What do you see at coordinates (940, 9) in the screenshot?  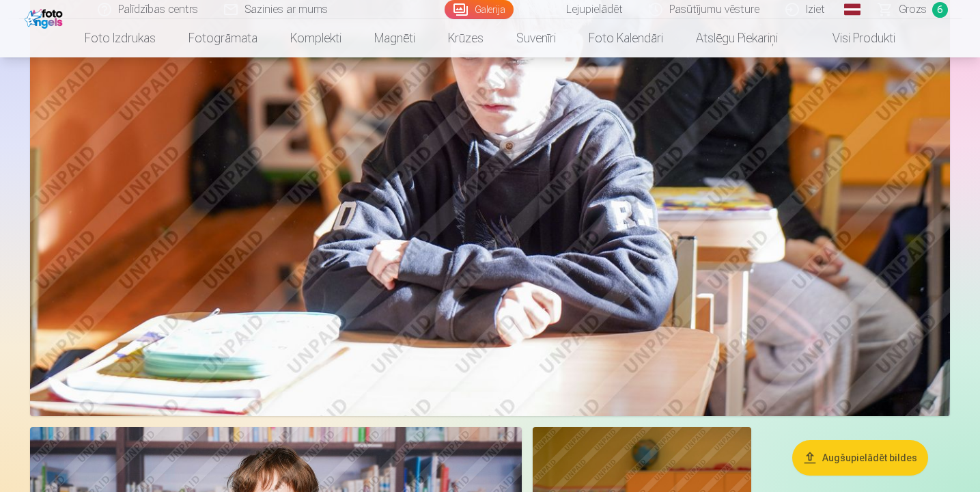 I see `span: 6` at bounding box center [940, 9].